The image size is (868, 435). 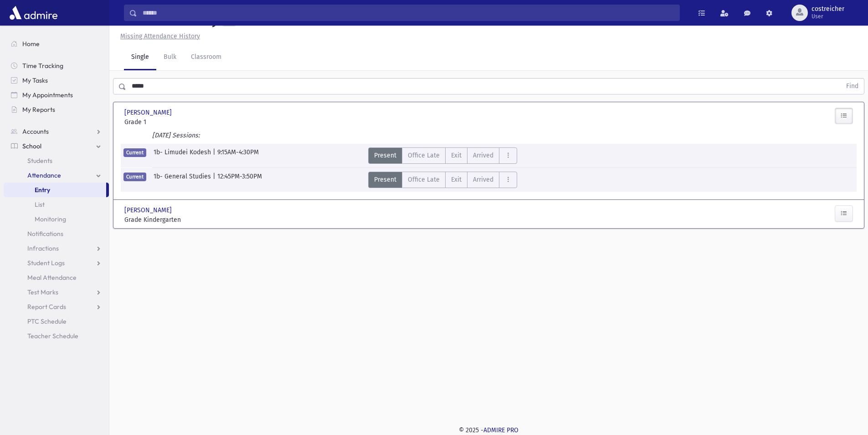 I want to click on span: 9:15AM-4:30PM, so click(x=238, y=155).